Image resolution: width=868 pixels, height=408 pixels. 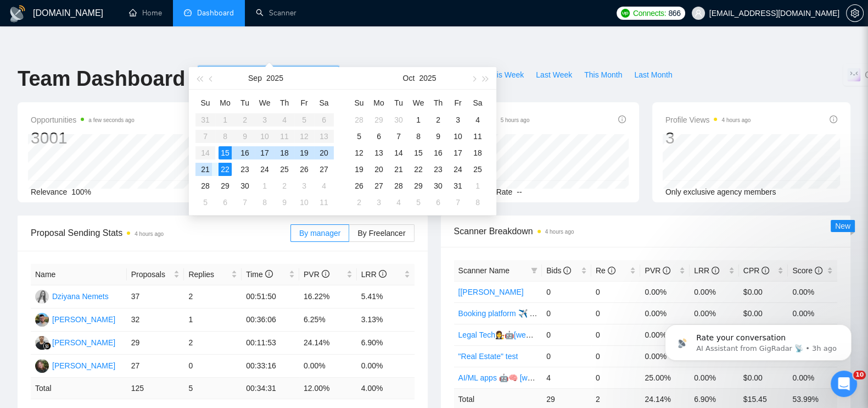 I want to click on th: We, so click(x=264, y=102).